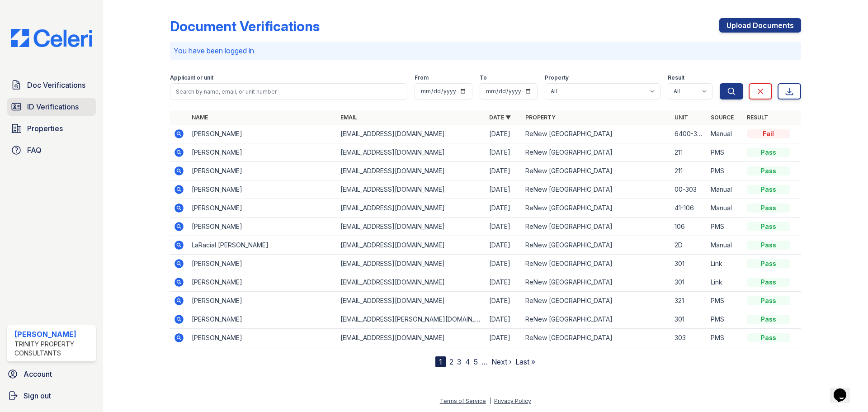  Describe the element at coordinates (722, 117) in the screenshot. I see `a: Source` at that location.